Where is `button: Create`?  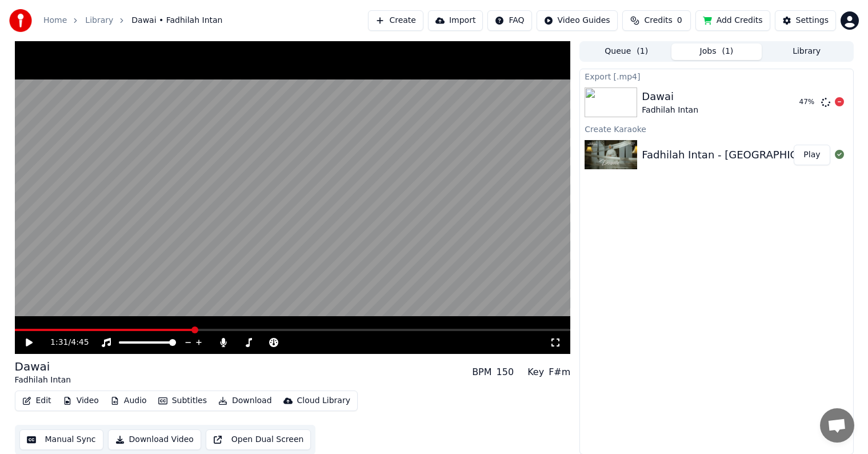 button: Create is located at coordinates (395, 20).